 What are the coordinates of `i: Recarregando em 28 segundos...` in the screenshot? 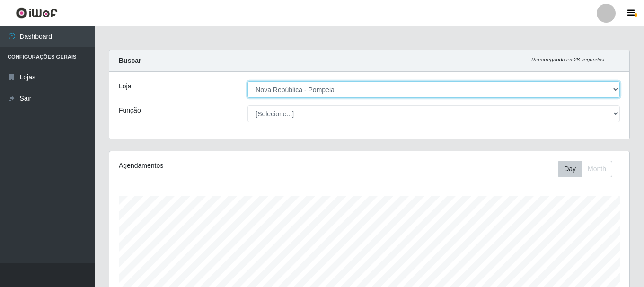 It's located at (570, 60).